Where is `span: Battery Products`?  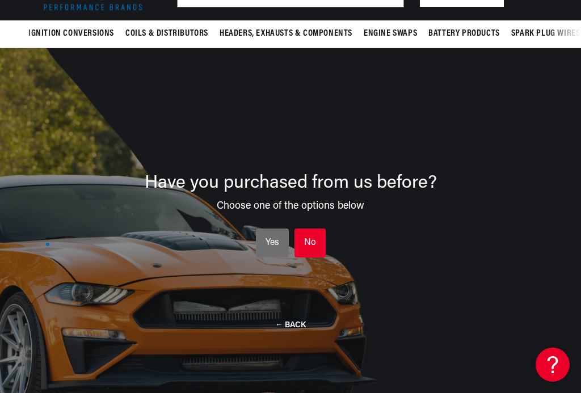 span: Battery Products is located at coordinates (464, 33).